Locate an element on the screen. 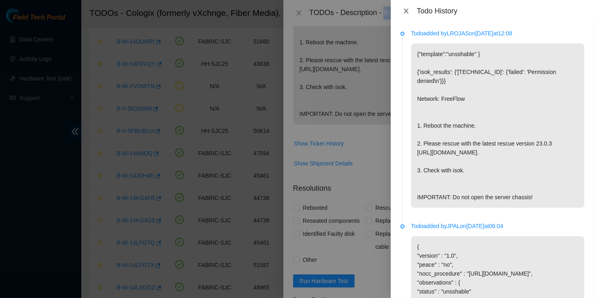 The height and width of the screenshot is (298, 594). div: Todo History is located at coordinates (500, 11).